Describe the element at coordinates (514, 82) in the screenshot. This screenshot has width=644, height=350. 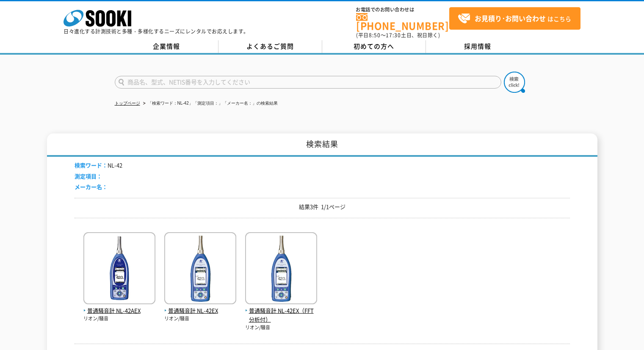
I see `img: btn_search.png` at that location.